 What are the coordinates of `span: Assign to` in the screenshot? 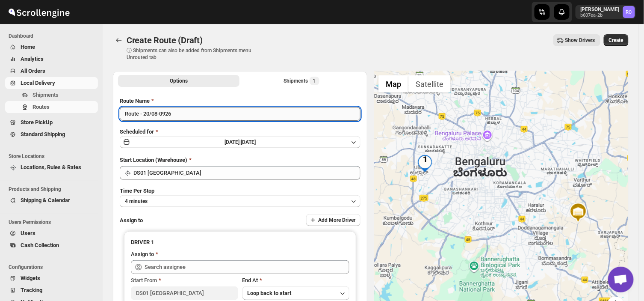 It's located at (132, 220).